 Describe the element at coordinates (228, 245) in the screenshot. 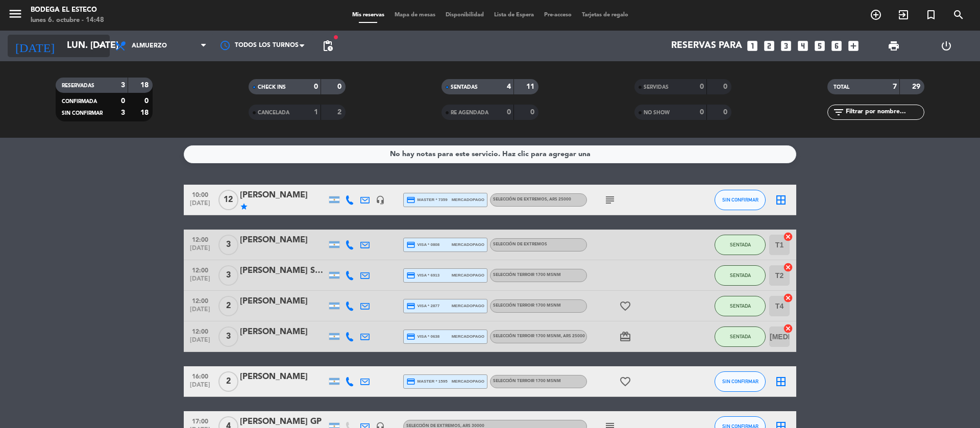

I see `span: 3` at that location.